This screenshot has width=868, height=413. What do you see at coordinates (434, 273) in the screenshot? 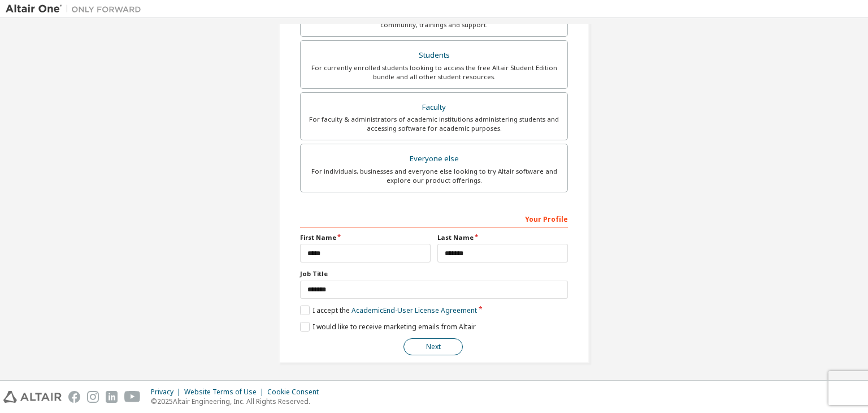
I see `label: Job Title` at bounding box center [434, 273].